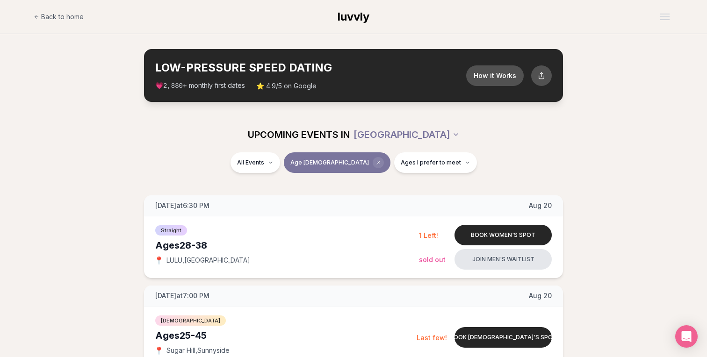 This screenshot has width=707, height=357. Describe the element at coordinates (432, 260) in the screenshot. I see `span: Sold Out` at that location.